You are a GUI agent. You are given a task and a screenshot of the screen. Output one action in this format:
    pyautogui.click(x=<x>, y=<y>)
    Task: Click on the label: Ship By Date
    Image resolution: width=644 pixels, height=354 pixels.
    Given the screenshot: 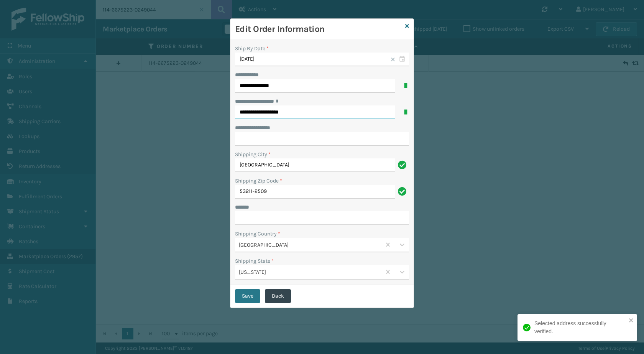 What is the action you would take?
    pyautogui.click(x=252, y=48)
    